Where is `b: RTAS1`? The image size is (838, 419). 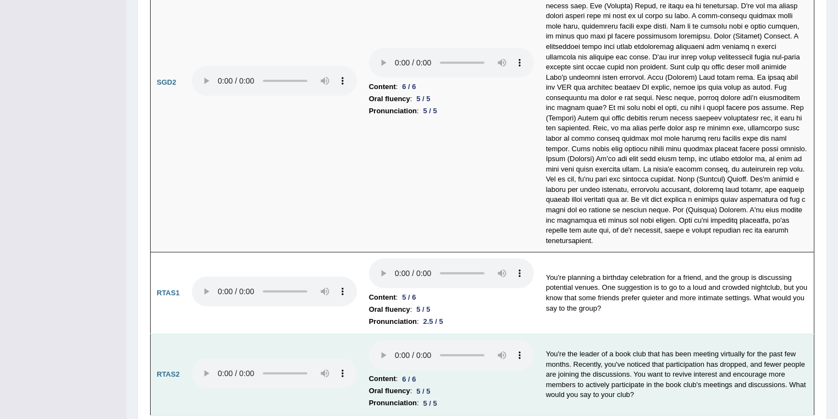 b: RTAS1 is located at coordinates (168, 292).